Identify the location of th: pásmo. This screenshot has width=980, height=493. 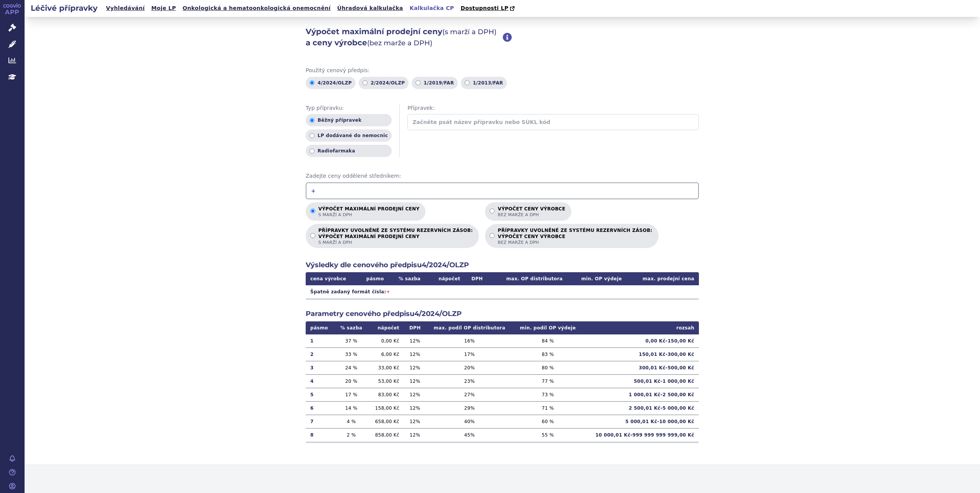
(375, 279).